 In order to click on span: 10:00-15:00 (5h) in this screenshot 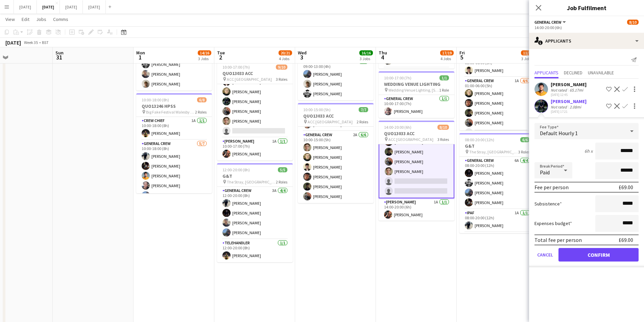, I will do `click(317, 110)`.